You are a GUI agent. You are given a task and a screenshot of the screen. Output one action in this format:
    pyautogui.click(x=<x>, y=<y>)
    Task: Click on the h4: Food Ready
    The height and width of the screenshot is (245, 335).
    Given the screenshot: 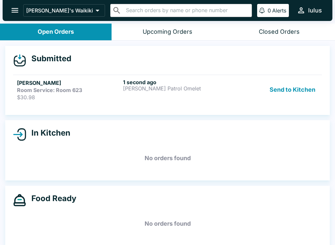 What is the action you would take?
    pyautogui.click(x=51, y=199)
    